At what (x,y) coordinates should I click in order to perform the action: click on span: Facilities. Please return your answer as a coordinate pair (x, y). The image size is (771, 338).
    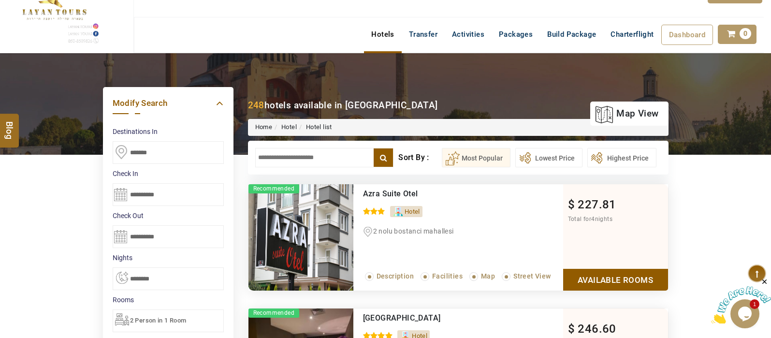
    Looking at the image, I should click on (447, 276).